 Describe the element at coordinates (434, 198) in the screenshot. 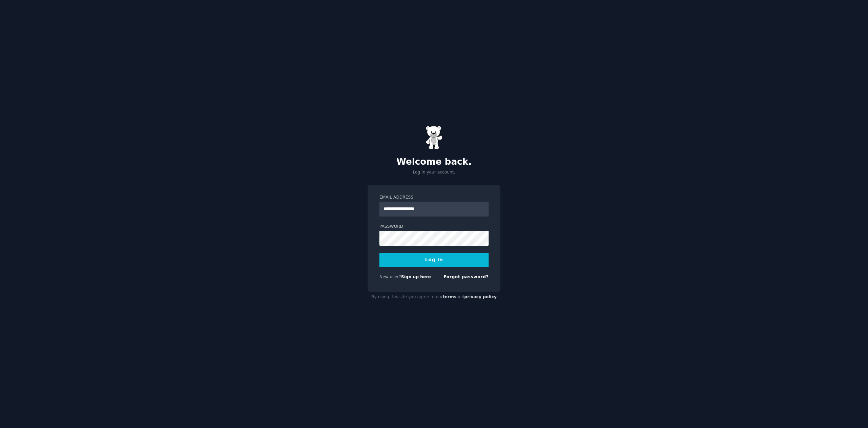

I see `label: Email Address` at that location.